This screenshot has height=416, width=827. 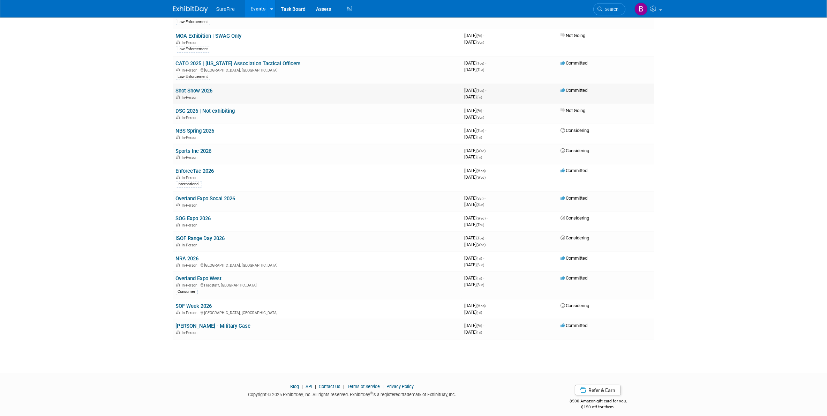 I want to click on a: SOG Expo 2026, so click(x=193, y=218).